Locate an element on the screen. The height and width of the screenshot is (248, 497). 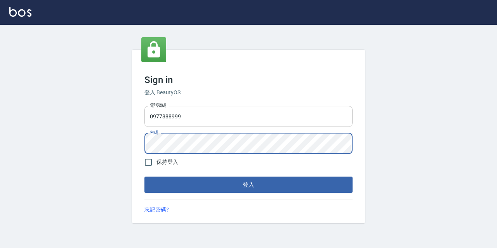
h6: 登入 BeautyOS is located at coordinates (248, 92).